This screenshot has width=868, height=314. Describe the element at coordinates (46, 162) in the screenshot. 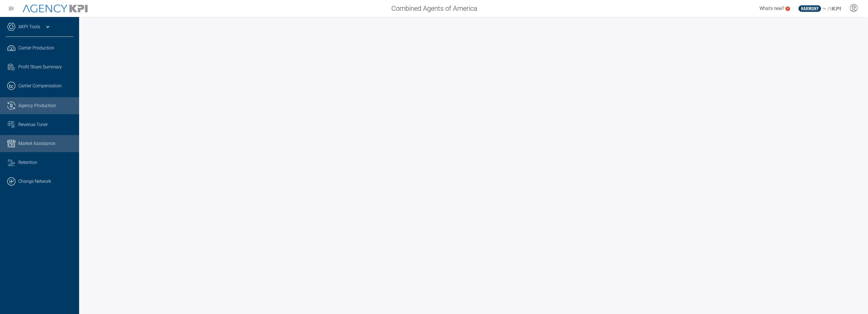

I see `div: Retention` at that location.